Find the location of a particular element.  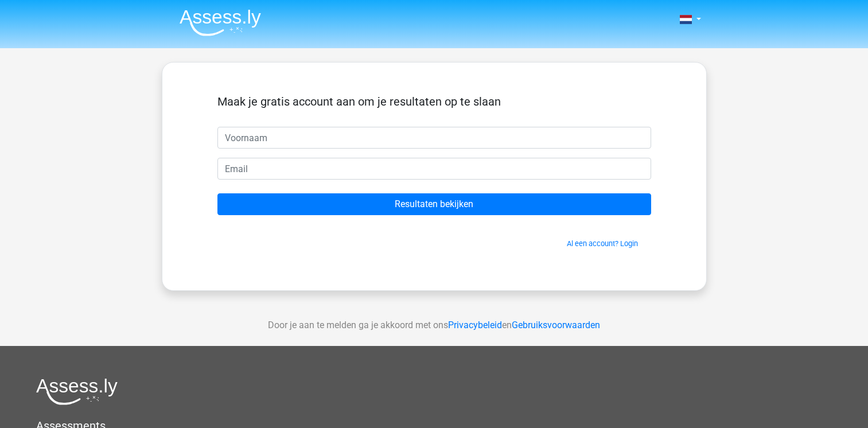

img: Assessly is located at coordinates (221, 22).